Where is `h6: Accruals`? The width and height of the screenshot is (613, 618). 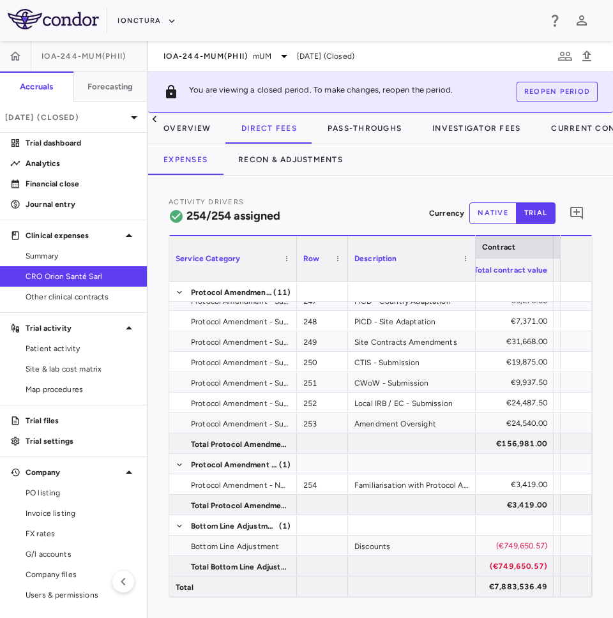 h6: Accruals is located at coordinates (36, 87).